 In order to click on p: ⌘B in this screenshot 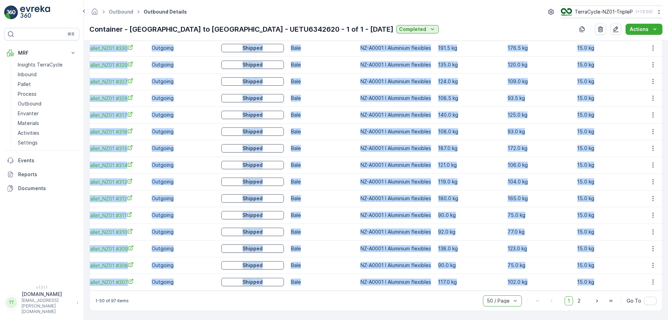, I will do `click(71, 34)`.